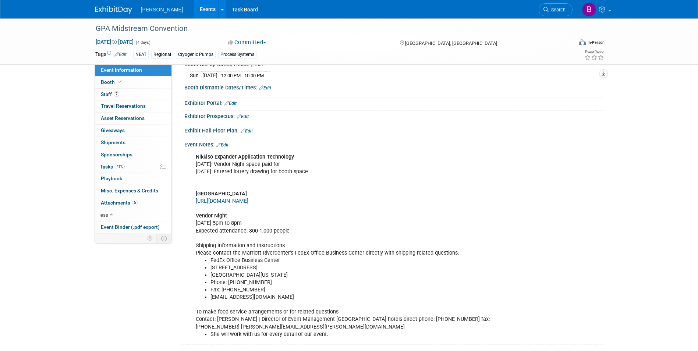  Describe the element at coordinates (121, 70) in the screenshot. I see `span: Event Information` at that location.